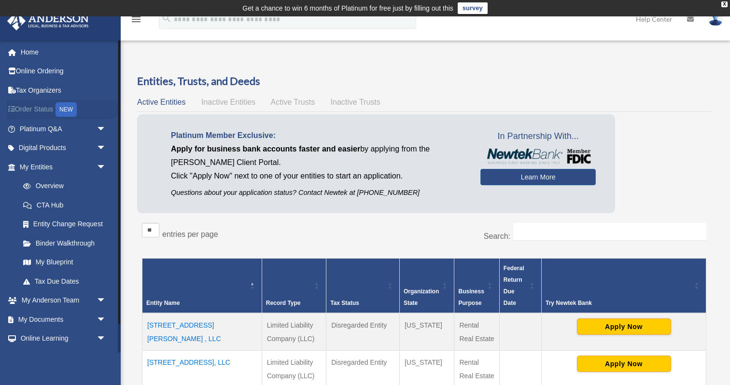 The height and width of the screenshot is (385, 730). Describe the element at coordinates (64, 129) in the screenshot. I see `a: Platinum Q&Aarrow_drop_down` at that location.